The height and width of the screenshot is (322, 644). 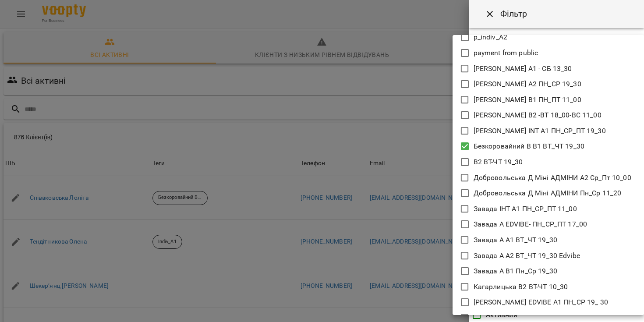 What do you see at coordinates (521, 287) in the screenshot?
I see `p: Кагарлицька В2 ВТ-ЧТ 10_30` at bounding box center [521, 287].